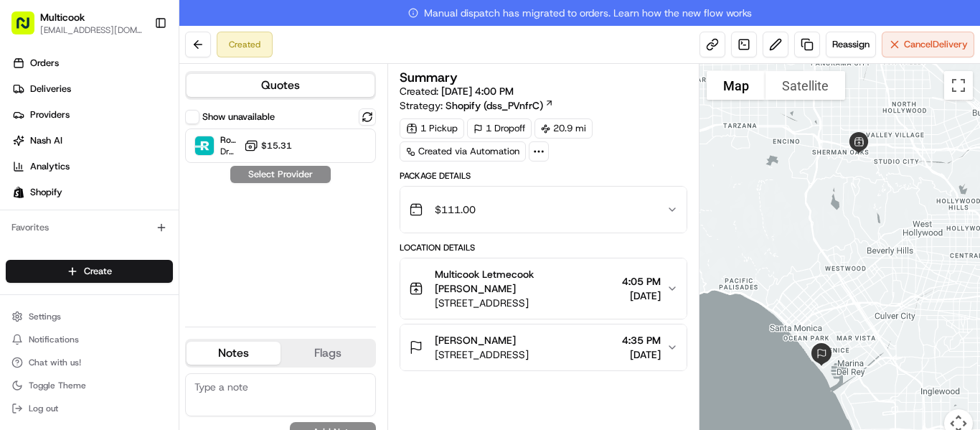  What do you see at coordinates (89, 362) in the screenshot?
I see `button: Chat with us!` at bounding box center [89, 362].